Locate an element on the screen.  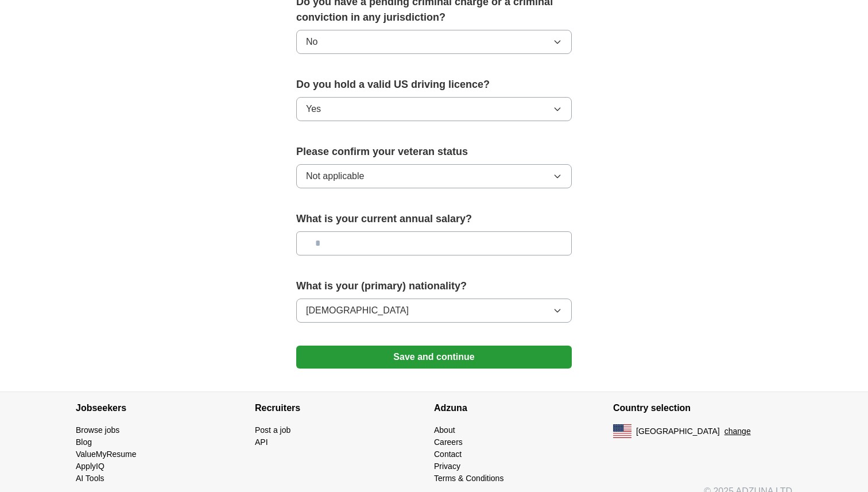
h4: Country selection is located at coordinates (703, 409).